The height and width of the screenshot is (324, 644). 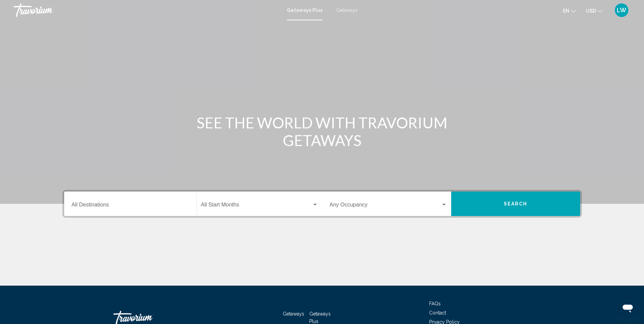 What do you see at coordinates (566, 11) in the screenshot?
I see `span: en` at bounding box center [566, 11].